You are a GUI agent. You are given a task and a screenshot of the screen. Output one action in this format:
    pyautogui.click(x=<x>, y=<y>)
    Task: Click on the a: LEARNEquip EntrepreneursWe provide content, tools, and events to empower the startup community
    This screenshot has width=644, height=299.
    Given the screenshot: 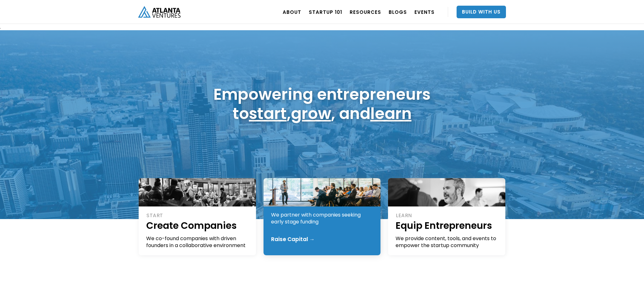 What is the action you would take?
    pyautogui.click(x=446, y=217)
    